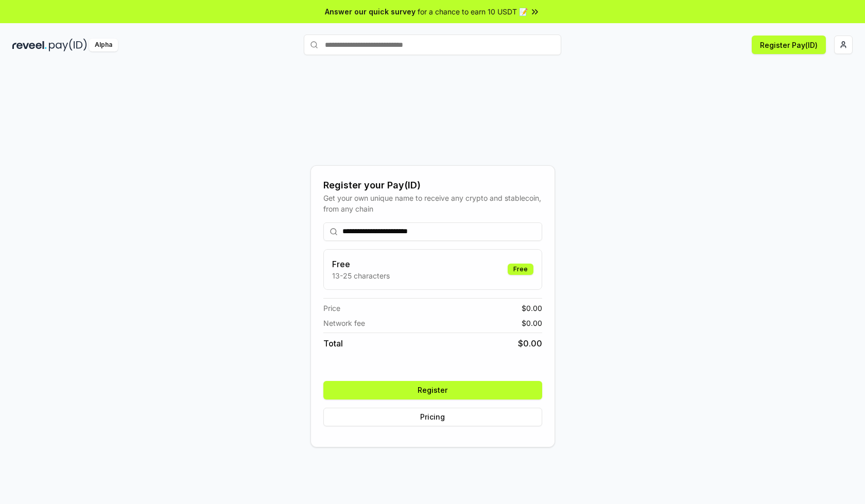  Describe the element at coordinates (361, 275) in the screenshot. I see `p: 13-25 characters` at that location.